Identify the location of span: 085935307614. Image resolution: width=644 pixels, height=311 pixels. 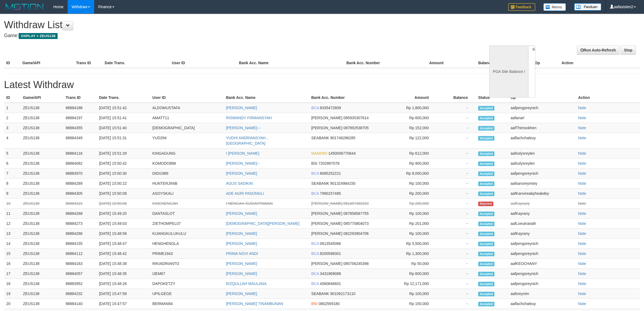
(356, 118).